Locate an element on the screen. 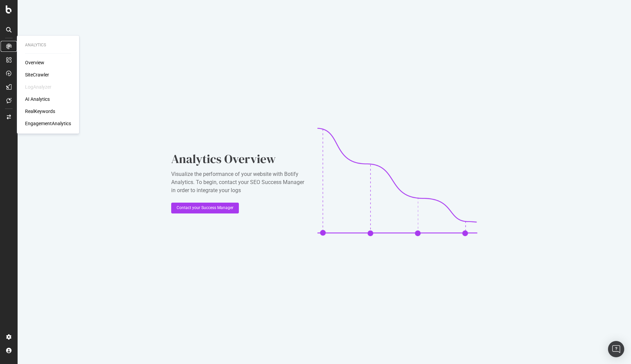  a: Overview is located at coordinates (35, 62).